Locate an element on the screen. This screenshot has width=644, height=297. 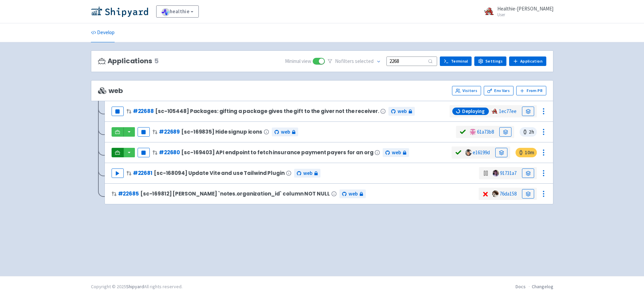
button: From PR is located at coordinates (531, 91).